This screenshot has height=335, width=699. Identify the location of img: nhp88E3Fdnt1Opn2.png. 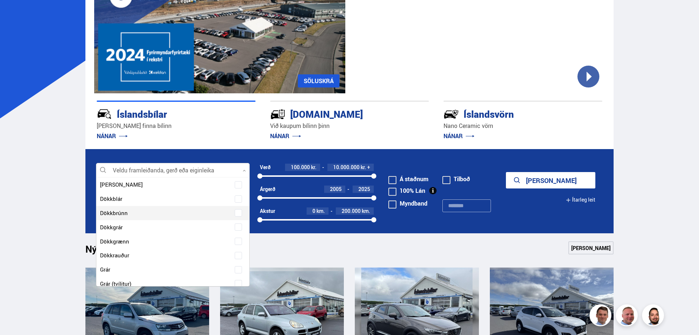
(654, 317).